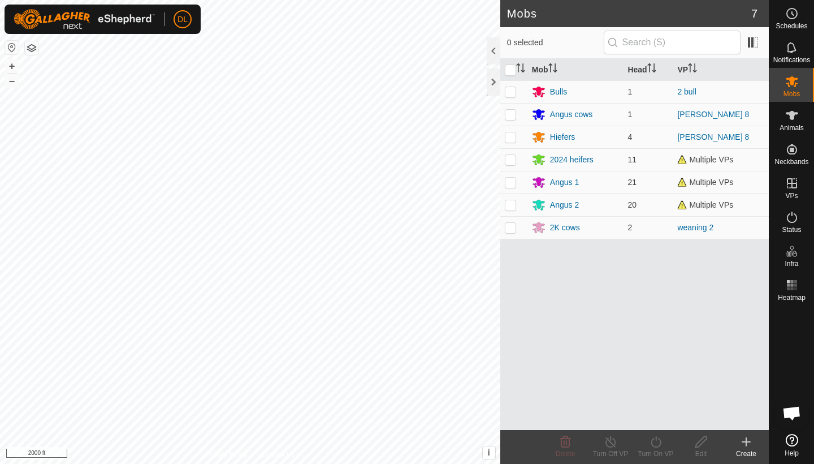 This screenshot has height=464, width=814. What do you see at coordinates (629, 14) in the screenshot?
I see `h2: Mobs` at bounding box center [629, 14].